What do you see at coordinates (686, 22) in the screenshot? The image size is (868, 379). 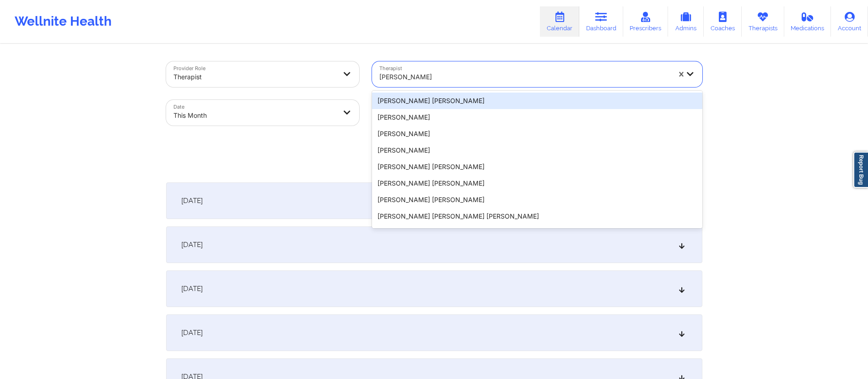 I see `a: Admins` at bounding box center [686, 22].